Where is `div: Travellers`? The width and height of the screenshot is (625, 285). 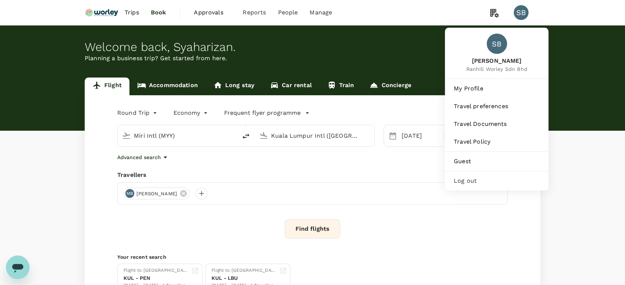
div: Travellers is located at coordinates (312, 175).